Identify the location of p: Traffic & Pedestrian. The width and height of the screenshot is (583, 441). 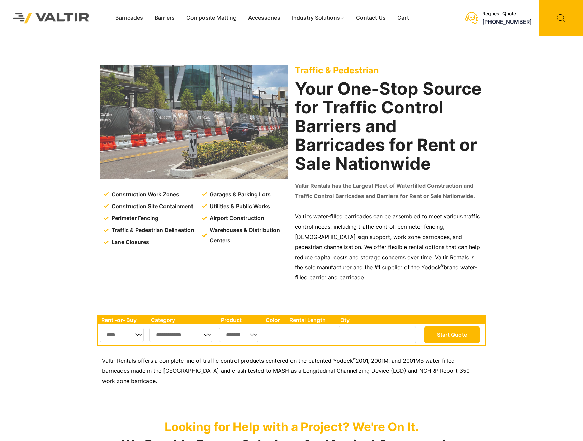
(389, 70).